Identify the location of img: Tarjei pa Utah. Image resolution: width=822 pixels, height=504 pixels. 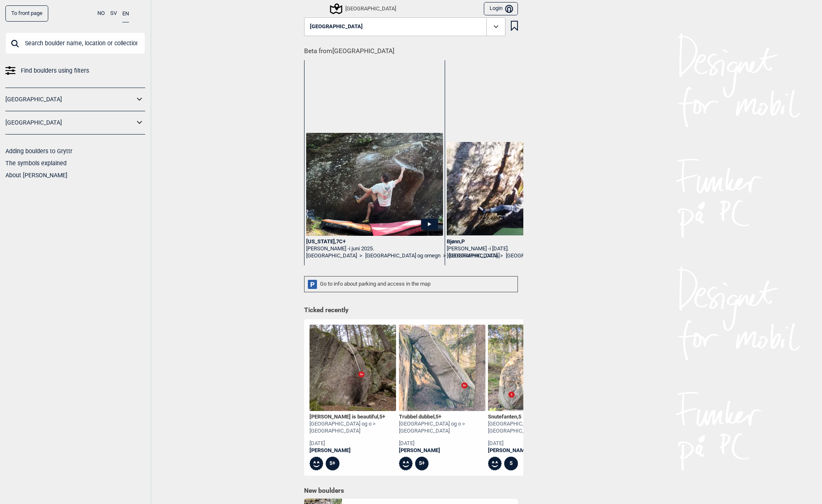
(375, 184).